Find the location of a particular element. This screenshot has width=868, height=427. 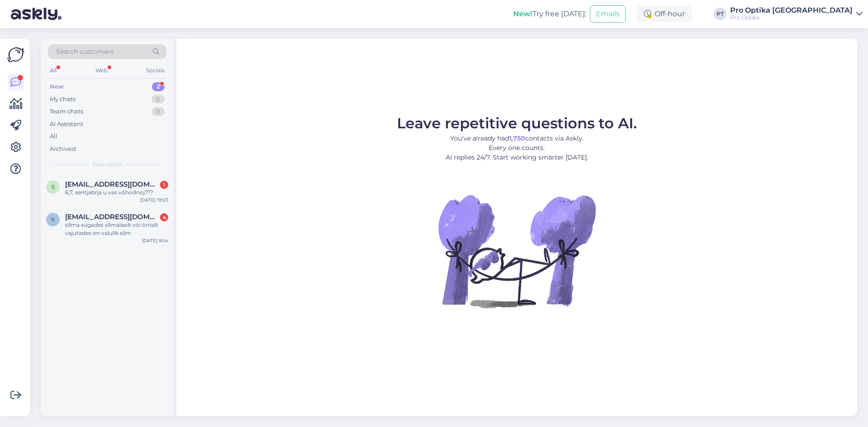

div: New is located at coordinates (56, 87).